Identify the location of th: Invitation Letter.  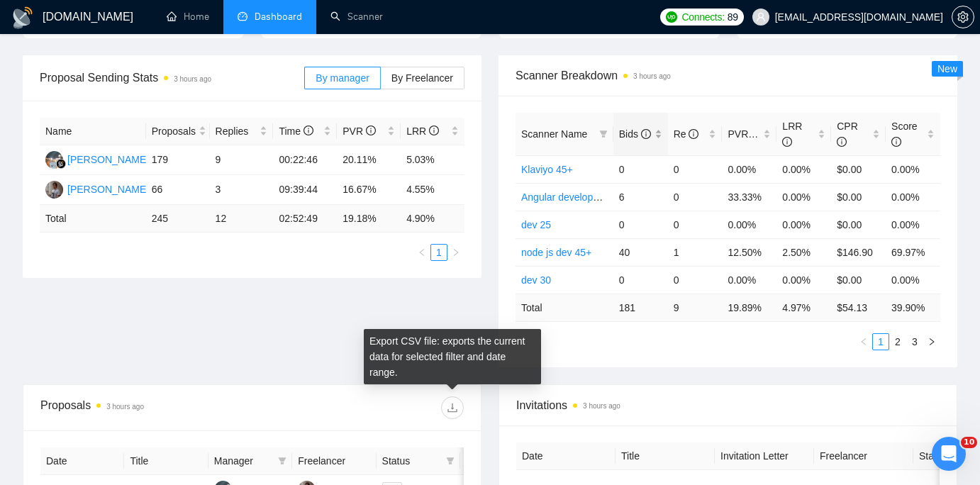
(764, 456).